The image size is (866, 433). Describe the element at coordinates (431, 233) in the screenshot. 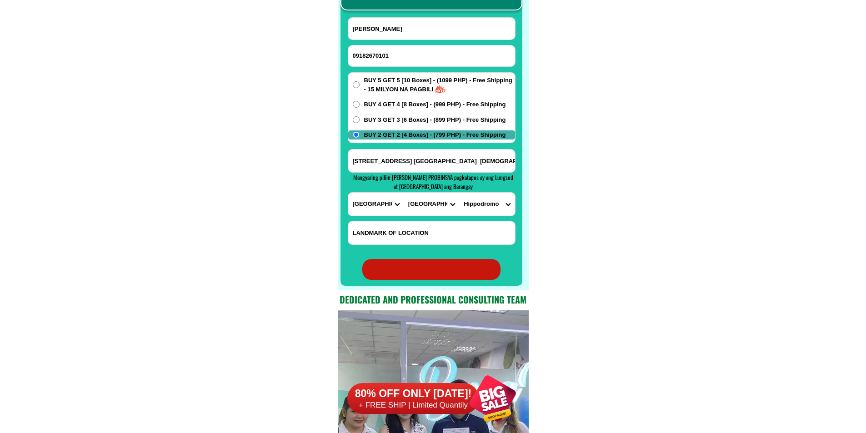

I see `input: Input LANDMARKOFLOCATION` at that location.